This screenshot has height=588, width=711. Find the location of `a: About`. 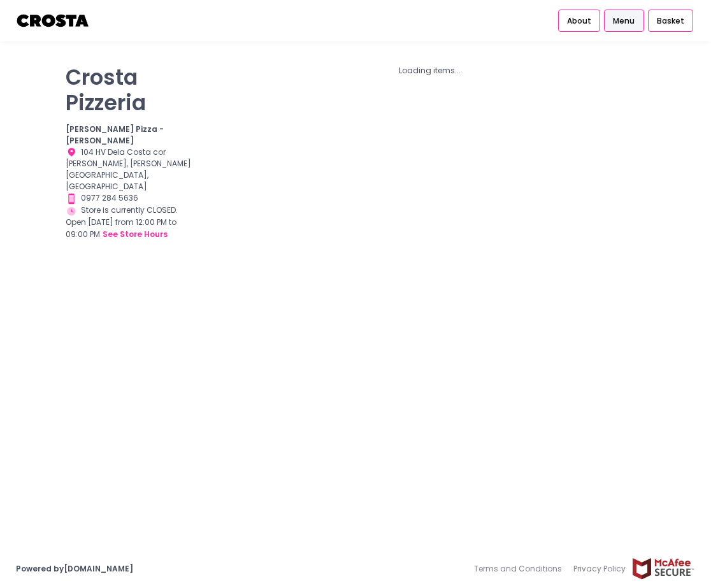

a: About is located at coordinates (579, 21).